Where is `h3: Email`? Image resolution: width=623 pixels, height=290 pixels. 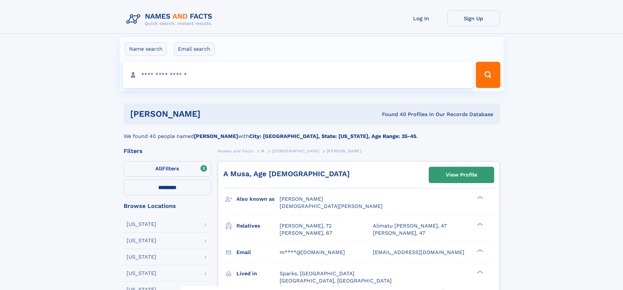
h3: Email is located at coordinates (258, 252).